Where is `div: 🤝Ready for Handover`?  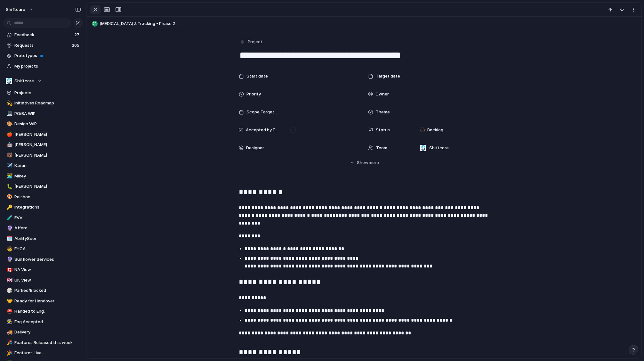 div: 🤝Ready for Handover is located at coordinates (43, 301).